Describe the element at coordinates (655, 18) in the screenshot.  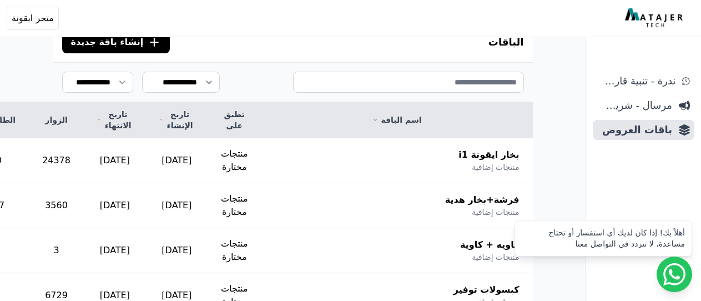
I see `img: MatajerTech Logo` at that location.